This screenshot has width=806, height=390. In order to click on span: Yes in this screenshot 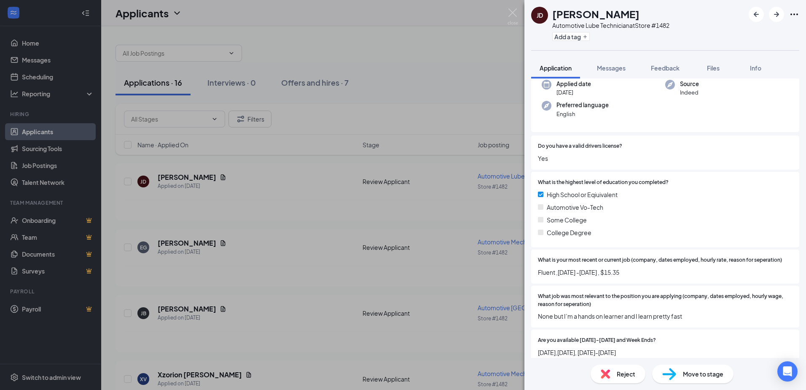, I will do `click(665, 158)`.